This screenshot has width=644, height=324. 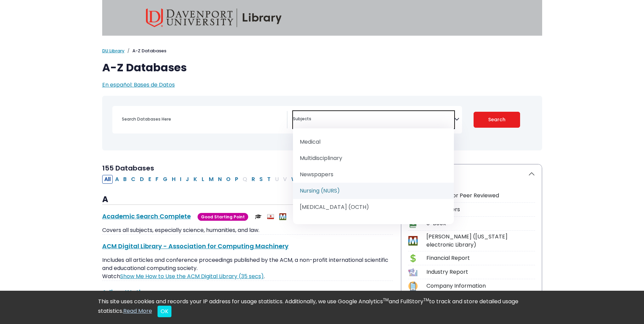 What do you see at coordinates (248, 230) in the screenshot?
I see `p: Covers all subjects, especially science, humanities, and law.` at bounding box center [248, 230].